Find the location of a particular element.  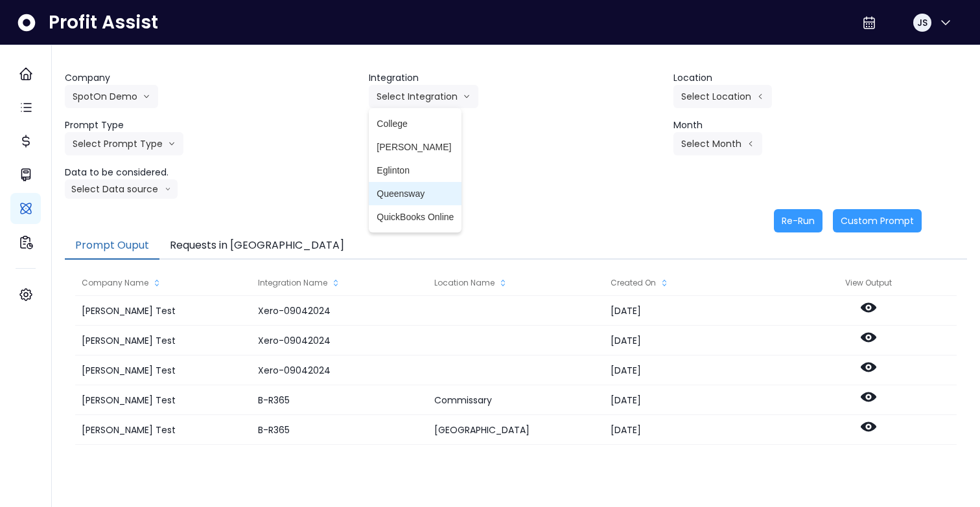

span: JS is located at coordinates (922, 23).